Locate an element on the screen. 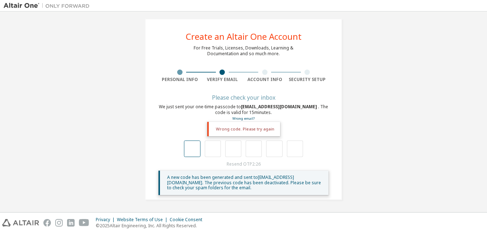  div: We just sent your one-time passcode to . The code is valid for 15 minutes. is located at coordinates (243, 113).